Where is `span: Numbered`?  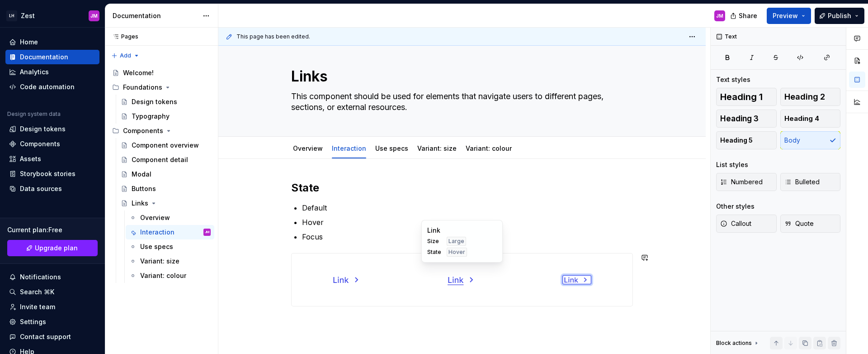 span: Numbered is located at coordinates (741, 182).